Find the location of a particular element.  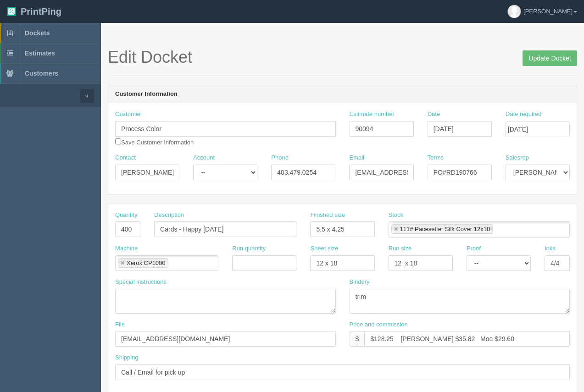

label: Estimate number is located at coordinates (372, 114).